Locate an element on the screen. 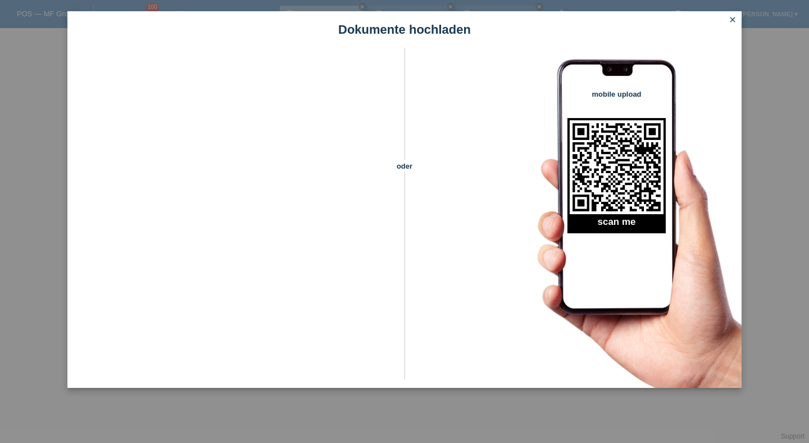 Image resolution: width=809 pixels, height=443 pixels. h1: Dokumente hochladen is located at coordinates (405, 29).